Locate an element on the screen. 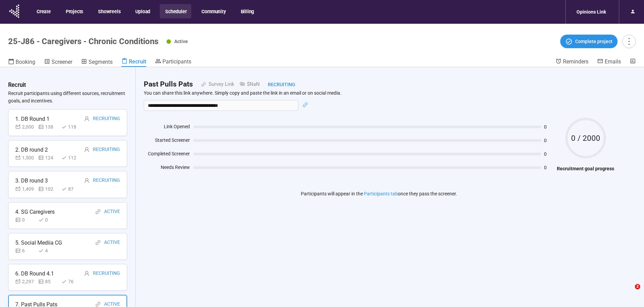  div: Needs Review is located at coordinates (167, 169).